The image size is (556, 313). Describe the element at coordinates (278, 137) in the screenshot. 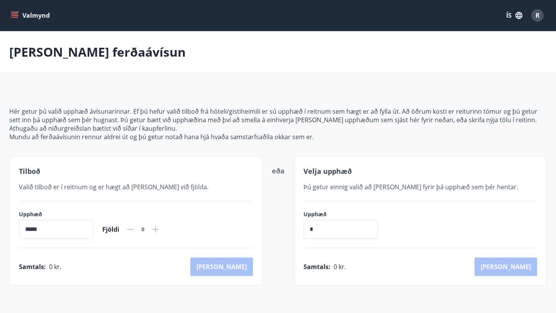

I see `p: Mundu að ferðaávísunin rennur aldrei út og þú getur notað hana hjá hvaða samstarfsaðila okkar sem...` at that location.